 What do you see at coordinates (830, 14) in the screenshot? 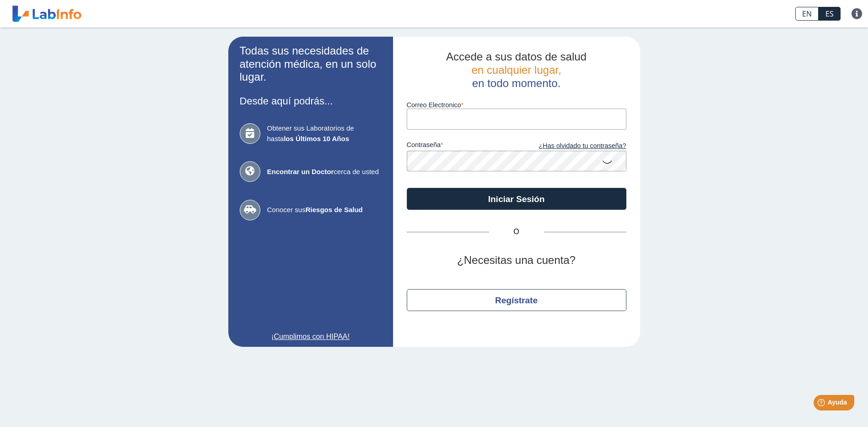
I see `a: ES` at bounding box center [830, 14].